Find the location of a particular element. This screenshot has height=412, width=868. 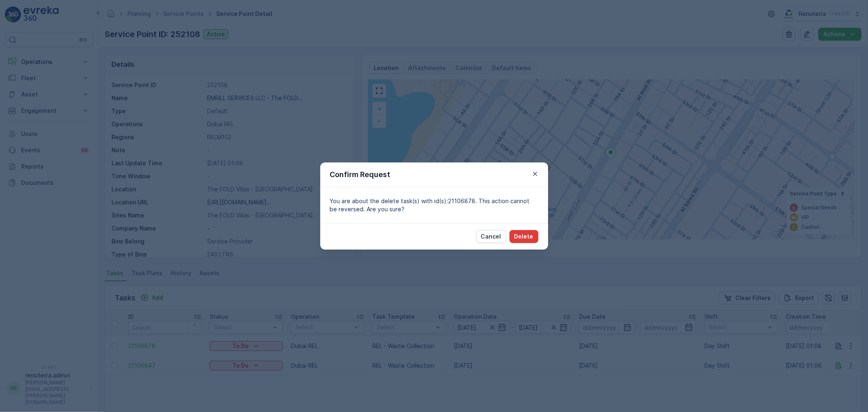

p: Delete is located at coordinates (524, 236).